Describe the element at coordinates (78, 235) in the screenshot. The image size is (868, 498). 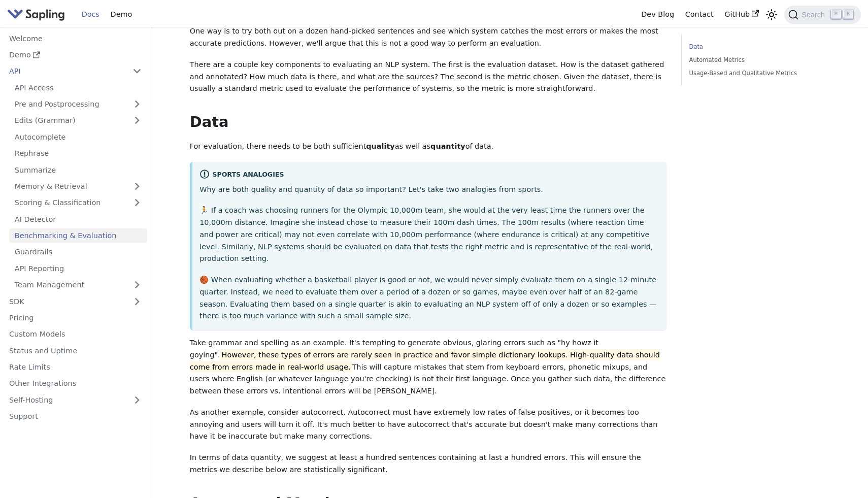
I see `a: Benchmarking & Evaluation` at that location.